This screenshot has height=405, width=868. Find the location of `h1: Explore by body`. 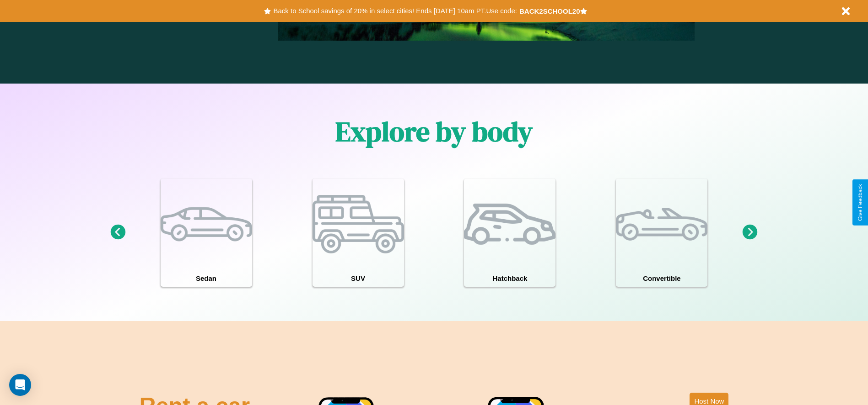

h1: Explore by body is located at coordinates (434, 132).